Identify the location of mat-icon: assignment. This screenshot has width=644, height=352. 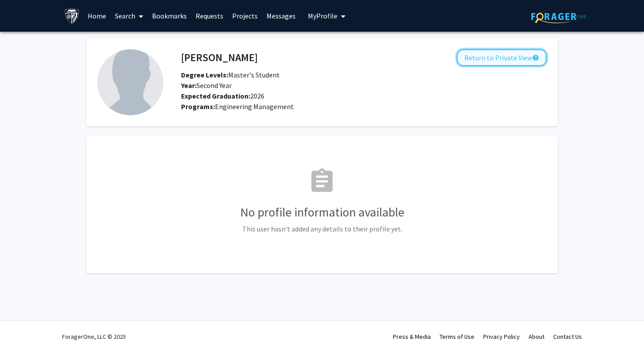
(322, 181).